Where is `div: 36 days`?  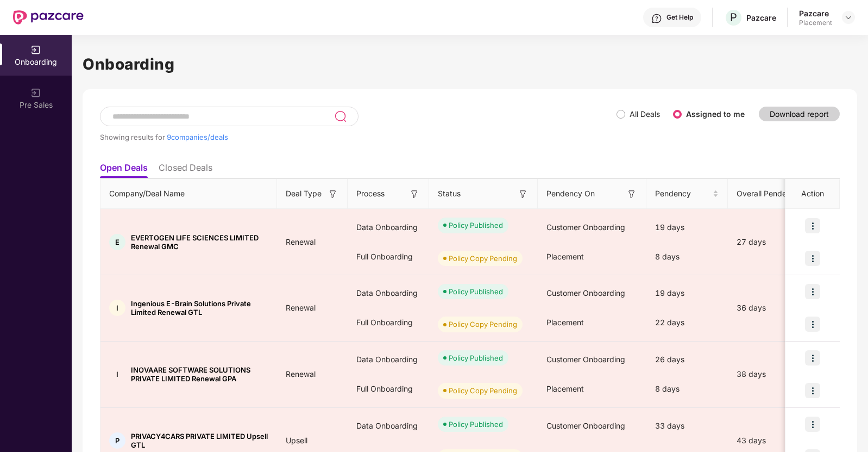
div: 36 days is located at coordinates (774, 308).